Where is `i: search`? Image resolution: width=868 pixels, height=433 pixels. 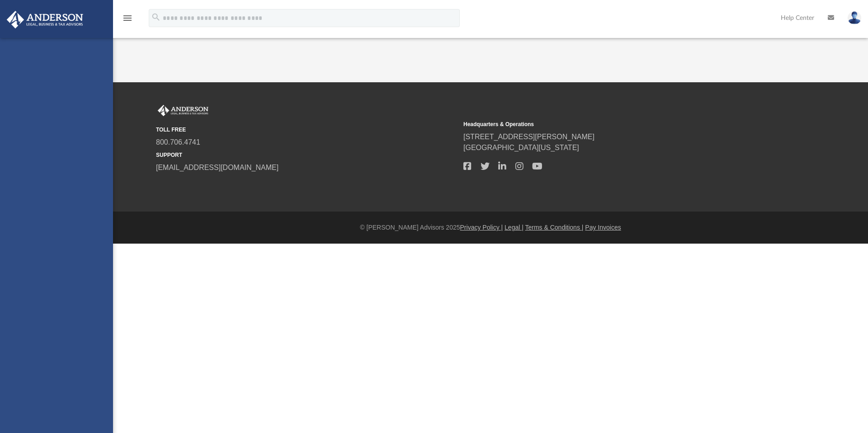
i: search is located at coordinates (156, 17).